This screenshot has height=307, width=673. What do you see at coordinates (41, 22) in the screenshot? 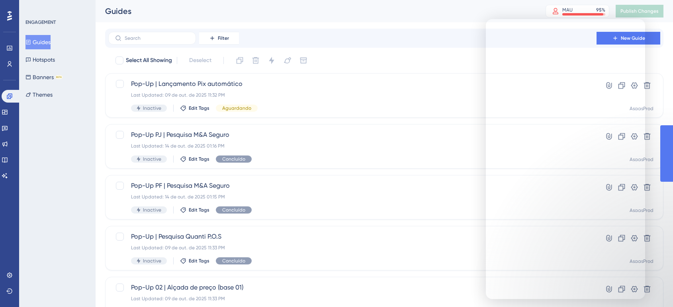
I see `div: ENGAGEMENT` at bounding box center [41, 22].